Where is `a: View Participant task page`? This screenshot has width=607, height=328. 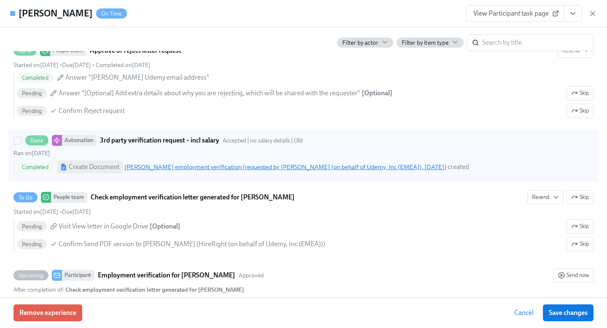
a: View Participant task page is located at coordinates (515, 13).